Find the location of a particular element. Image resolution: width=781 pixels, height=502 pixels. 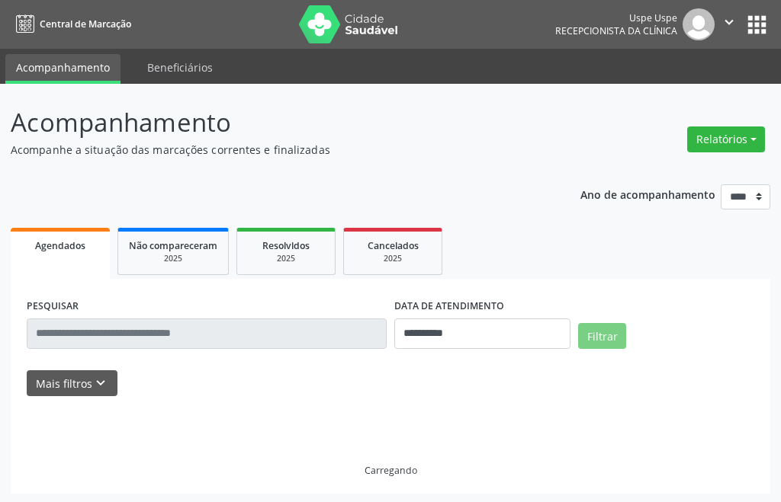

label: PESQUISAR is located at coordinates (53, 307).